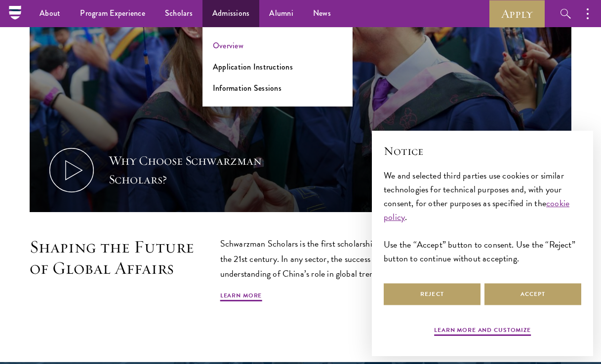 The image size is (601, 364). I want to click on button: Reject, so click(432, 294).